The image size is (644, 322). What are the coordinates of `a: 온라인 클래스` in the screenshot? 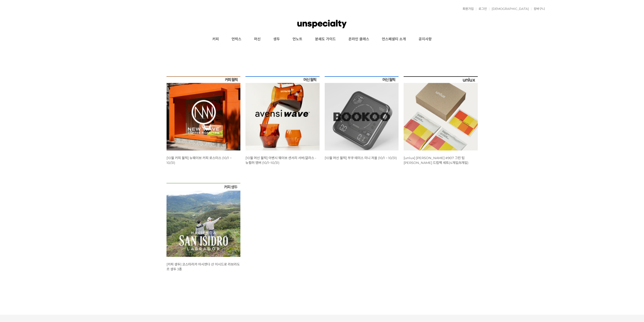 It's located at (358, 39).